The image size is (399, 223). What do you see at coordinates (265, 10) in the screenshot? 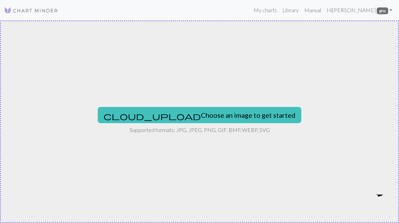
I see `a: My charts` at bounding box center [265, 10].